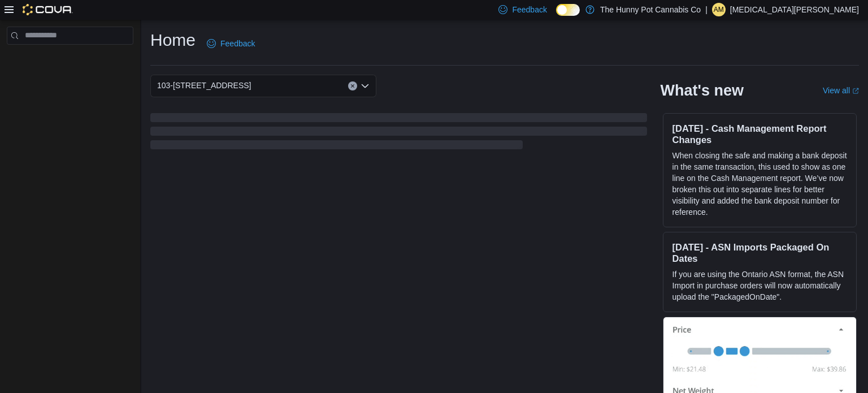 The image size is (868, 393). What do you see at coordinates (365, 86) in the screenshot?
I see `button: Open list of options` at bounding box center [365, 86].